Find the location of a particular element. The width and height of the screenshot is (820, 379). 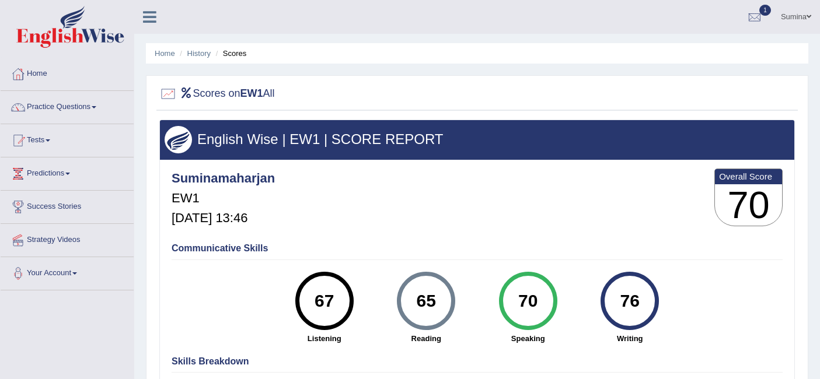

h4: Communicative Skills is located at coordinates (477, 249).